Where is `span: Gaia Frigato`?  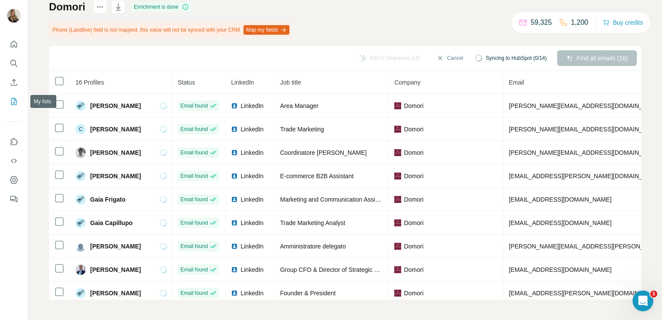
span: Gaia Frigato is located at coordinates (108, 199).